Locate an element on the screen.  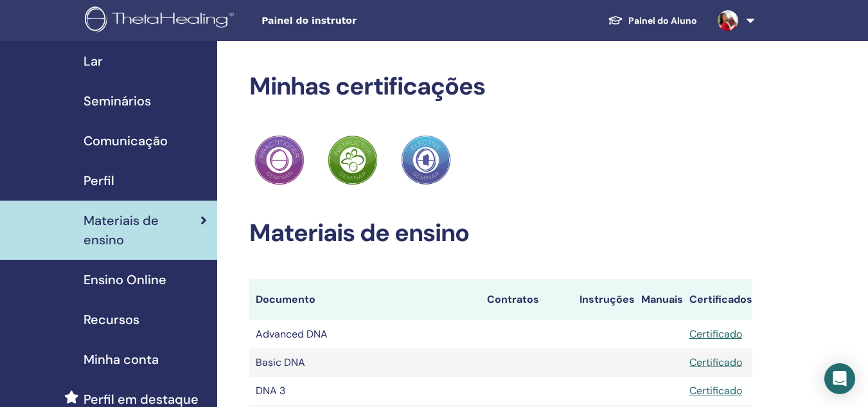
th: Documento is located at coordinates (365, 300).